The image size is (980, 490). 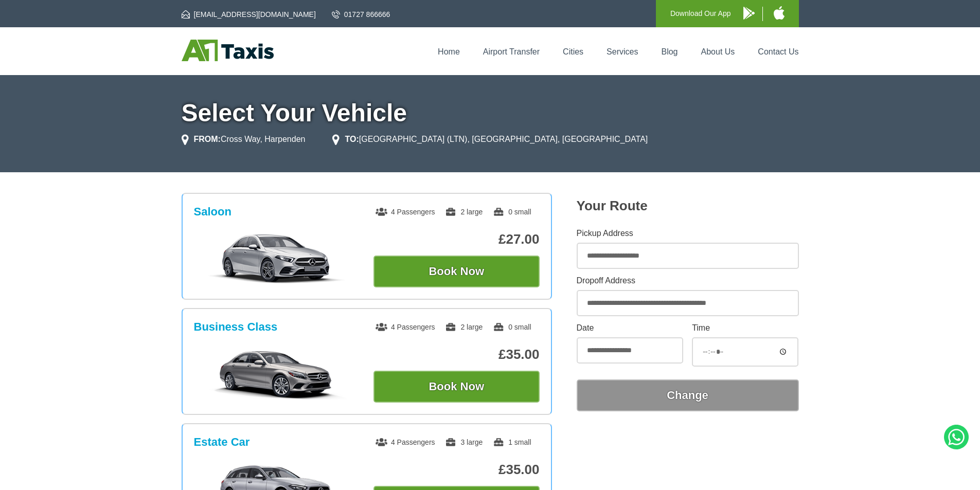 What do you see at coordinates (235, 327) in the screenshot?
I see `h3: Business Class` at bounding box center [235, 327].